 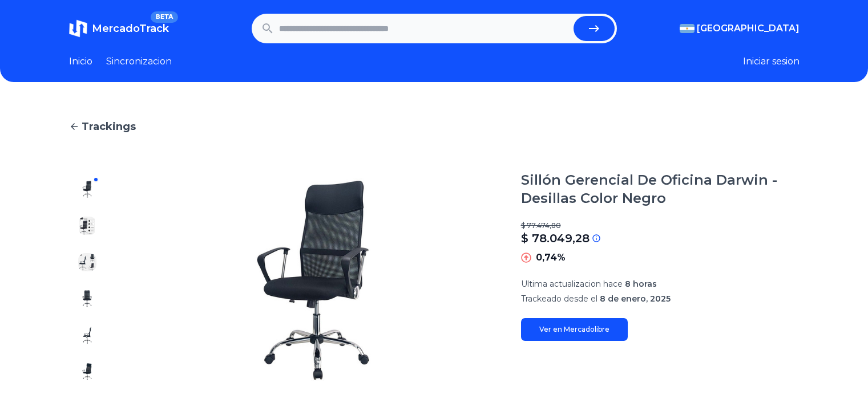 I want to click on span: 8 horas, so click(x=641, y=284).